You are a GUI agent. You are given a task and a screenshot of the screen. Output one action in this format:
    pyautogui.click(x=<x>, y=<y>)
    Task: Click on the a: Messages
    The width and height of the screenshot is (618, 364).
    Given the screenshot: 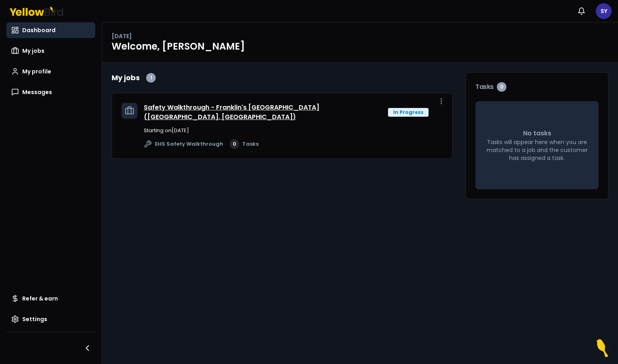 What is the action you would take?
    pyautogui.click(x=51, y=92)
    